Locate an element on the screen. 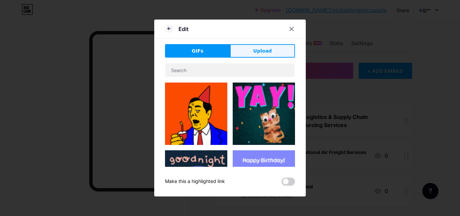 Image resolution: width=460 pixels, height=216 pixels. input: Search is located at coordinates (230, 70).